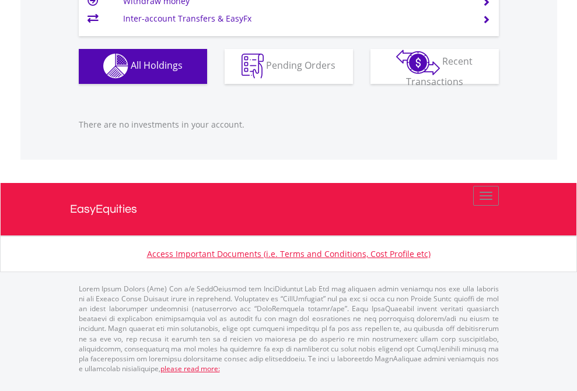 The width and height of the screenshot is (577, 391). What do you see at coordinates (439, 71) in the screenshot?
I see `span: Recent Transactions` at bounding box center [439, 71].